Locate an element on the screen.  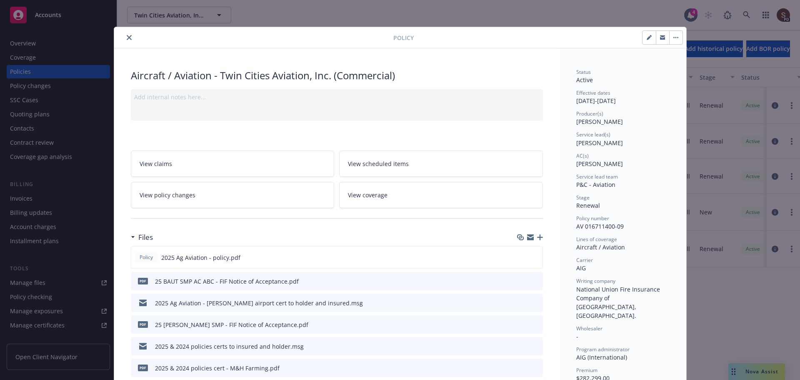
span: Premium is located at coordinates (587, 370).